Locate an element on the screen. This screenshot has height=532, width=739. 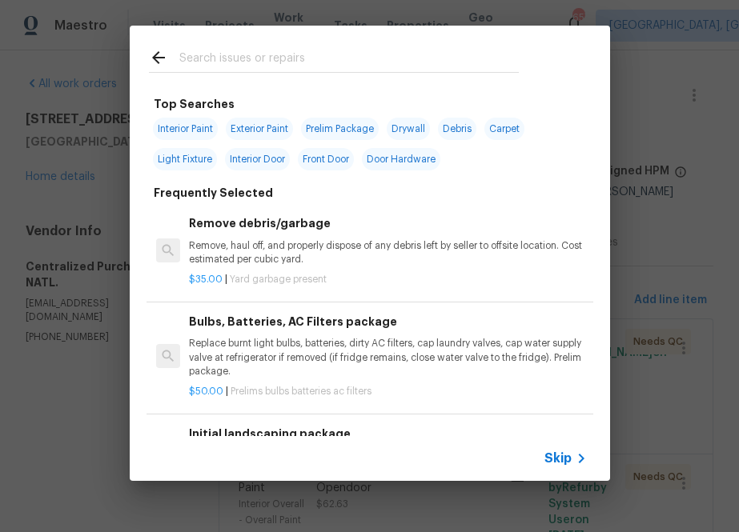
span: Door Hardware is located at coordinates (401, 159).